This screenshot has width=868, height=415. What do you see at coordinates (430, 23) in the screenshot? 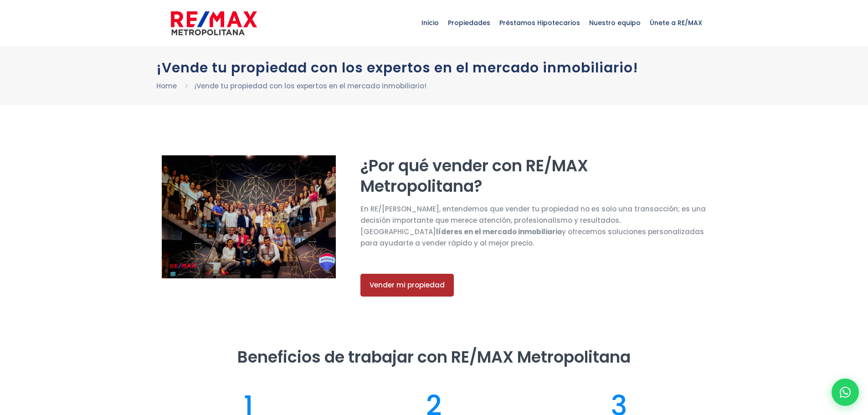
I see `span: Inicio` at bounding box center [430, 23].